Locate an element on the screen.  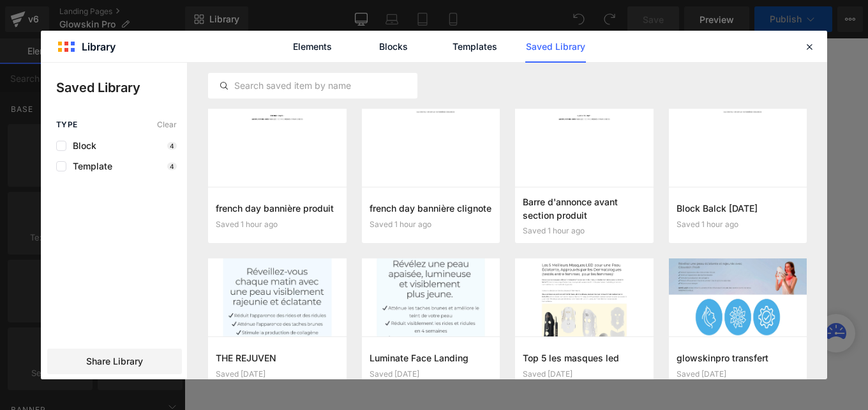
p: Saved Library is located at coordinates (122, 87).